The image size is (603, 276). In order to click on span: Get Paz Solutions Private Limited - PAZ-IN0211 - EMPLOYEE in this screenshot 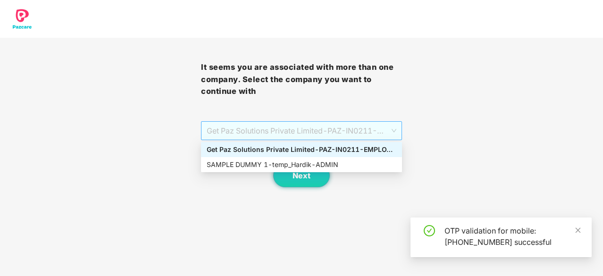, I will do `click(302, 131)`.